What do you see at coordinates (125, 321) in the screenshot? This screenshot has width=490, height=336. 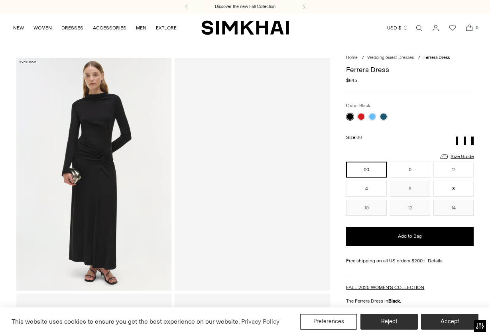 I see `span: This website uses cookies to ensure you get the best experience on our website.` at bounding box center [125, 321].